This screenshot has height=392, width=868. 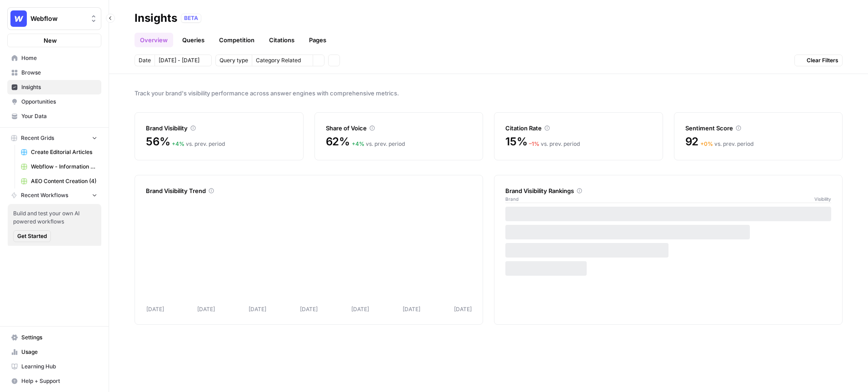 What do you see at coordinates (156, 18) in the screenshot?
I see `div: Insights` at bounding box center [156, 18].